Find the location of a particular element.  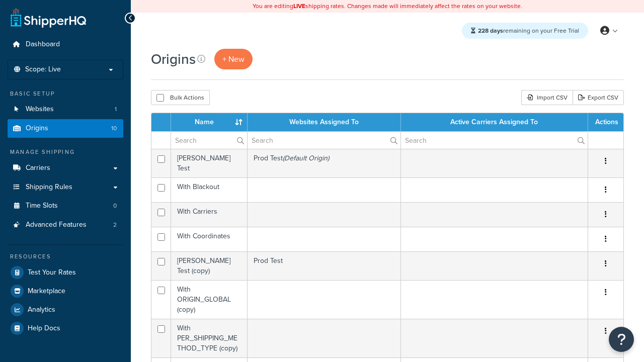

span: Carriers is located at coordinates (38, 168).